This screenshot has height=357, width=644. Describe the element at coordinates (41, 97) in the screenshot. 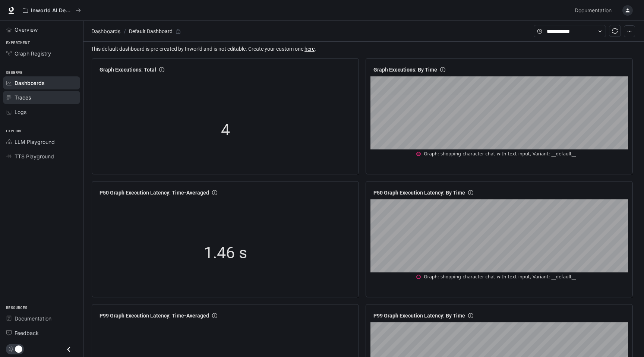

I see `a: Traces` at that location.